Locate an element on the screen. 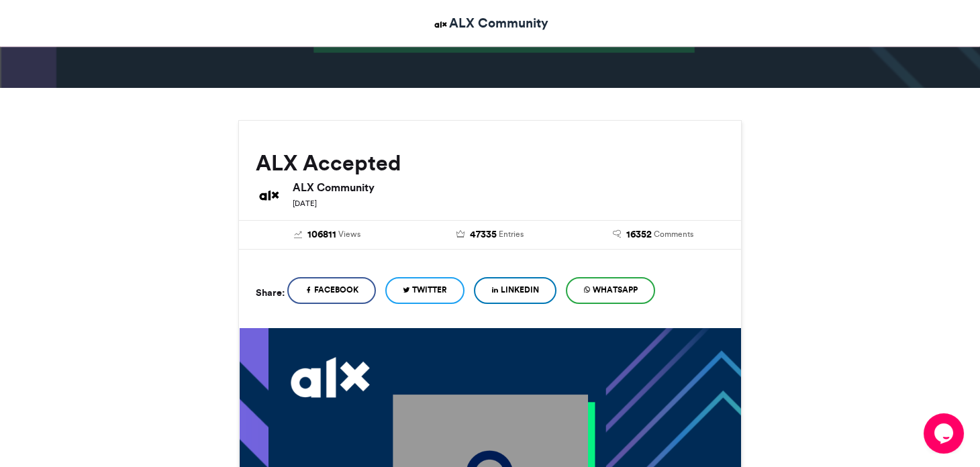  a: 106811 Views is located at coordinates (327, 235).